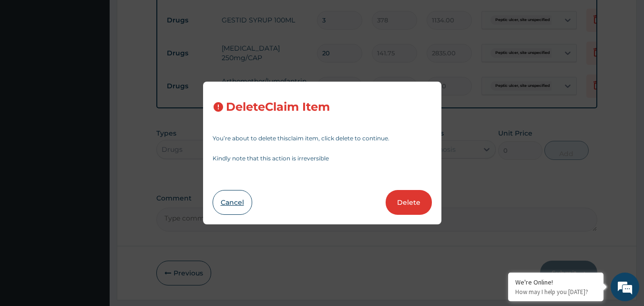 The image size is (644, 306). What do you see at coordinates (28, 59) in the screenshot?
I see `img: d_794563401_company_1708531726252_794563401` at bounding box center [28, 59].